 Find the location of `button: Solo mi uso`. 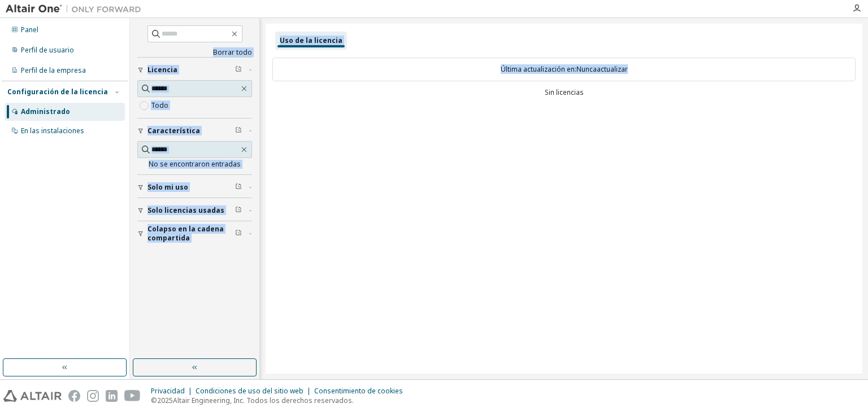

button: Solo mi uso is located at coordinates (194, 188).